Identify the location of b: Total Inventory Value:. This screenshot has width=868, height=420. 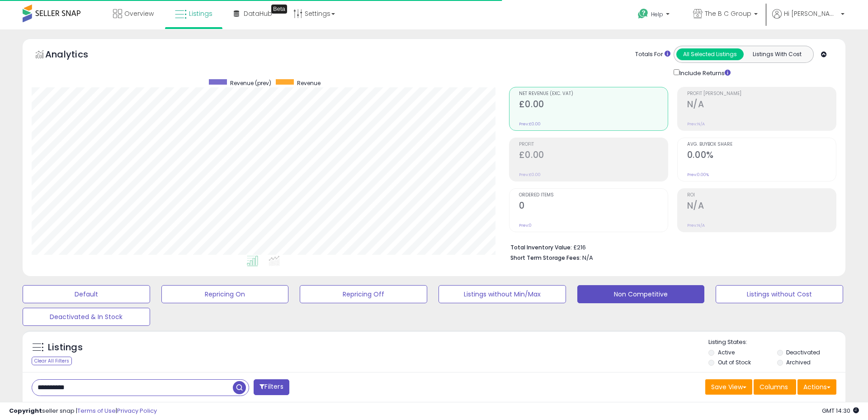
(541, 247).